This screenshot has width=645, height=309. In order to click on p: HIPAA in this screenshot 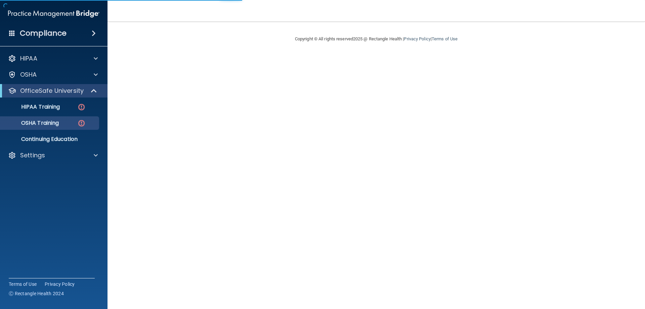, I will do `click(29, 58)`.